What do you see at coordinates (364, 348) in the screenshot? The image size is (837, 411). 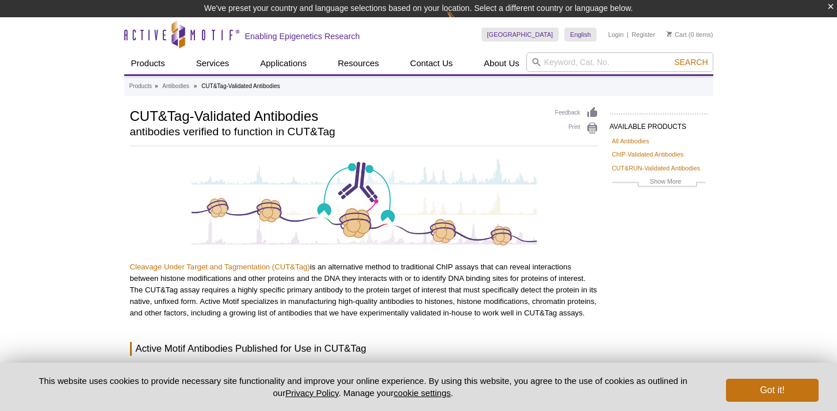 I see `h3: Active Motif Antibodies Published for Use in CUT&Tag` at bounding box center [364, 348].